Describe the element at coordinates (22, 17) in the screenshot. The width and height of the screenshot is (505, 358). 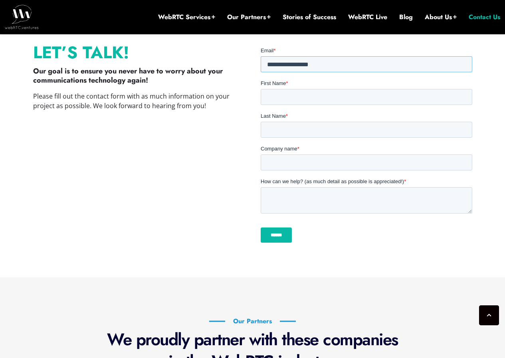
I see `img: WebRTC.ventures` at that location.